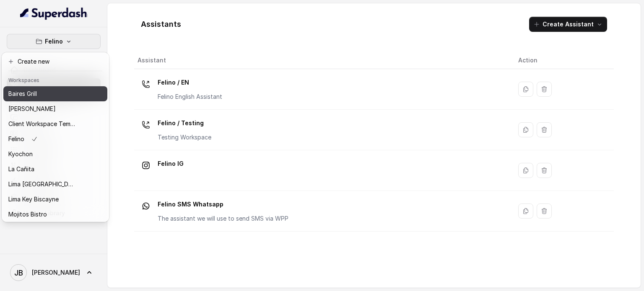 The height and width of the screenshot is (291, 644). What do you see at coordinates (34, 199) in the screenshot?
I see `p: Lima Key Biscayne` at bounding box center [34, 199].